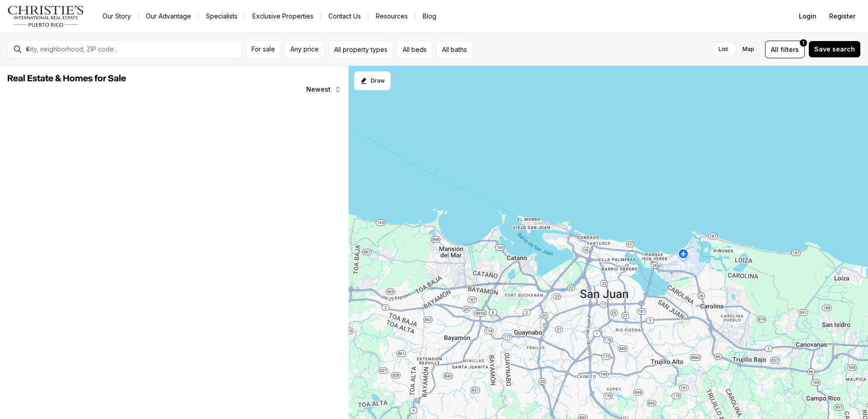 The image size is (868, 419). I want to click on a: Blog, so click(430, 16).